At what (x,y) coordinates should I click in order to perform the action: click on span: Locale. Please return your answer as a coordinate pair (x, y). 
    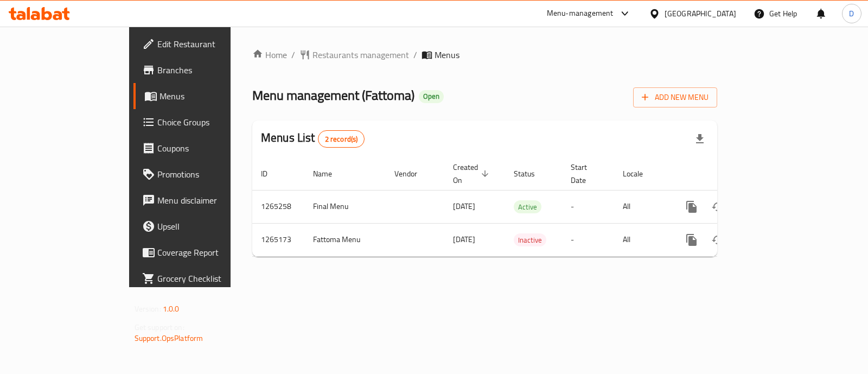
    Looking at the image, I should click on (640, 173).